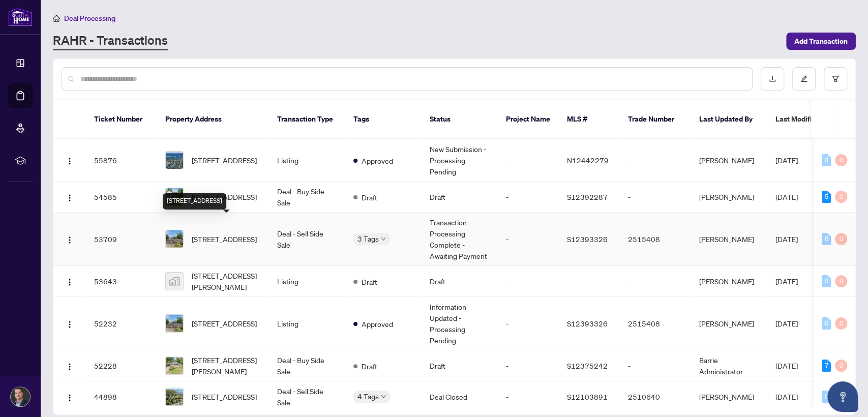  What do you see at coordinates (820, 41) in the screenshot?
I see `span: Add Transaction` at bounding box center [820, 41].